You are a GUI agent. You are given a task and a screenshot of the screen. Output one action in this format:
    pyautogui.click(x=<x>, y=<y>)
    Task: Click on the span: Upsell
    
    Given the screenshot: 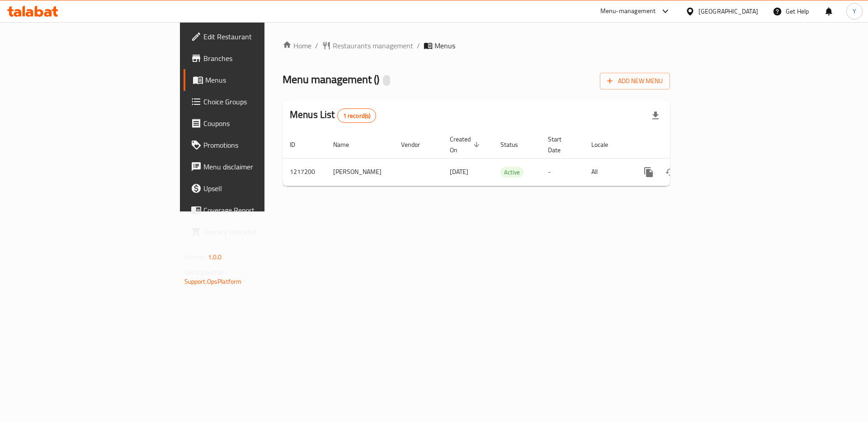 What is the action you would take?
    pyautogui.click(x=261, y=189)
    